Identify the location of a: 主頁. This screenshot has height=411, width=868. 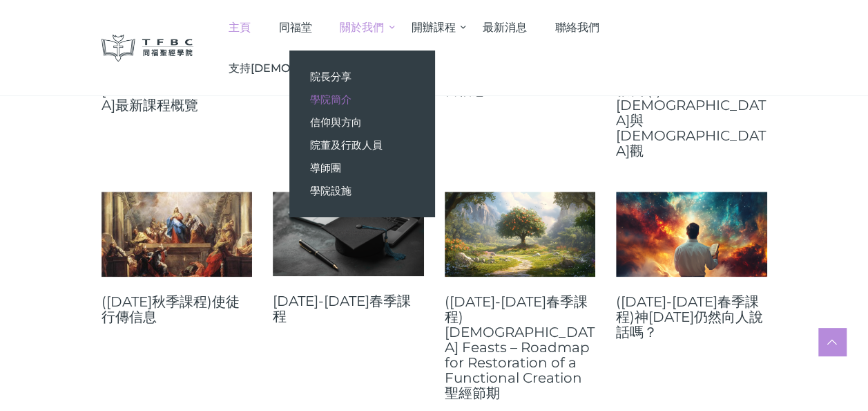
(239, 27).